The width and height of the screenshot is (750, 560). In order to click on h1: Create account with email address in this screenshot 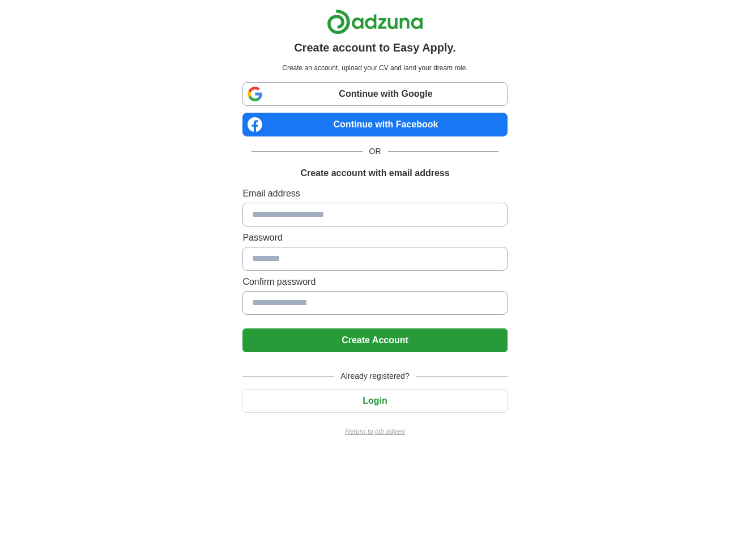, I will do `click(374, 173)`.